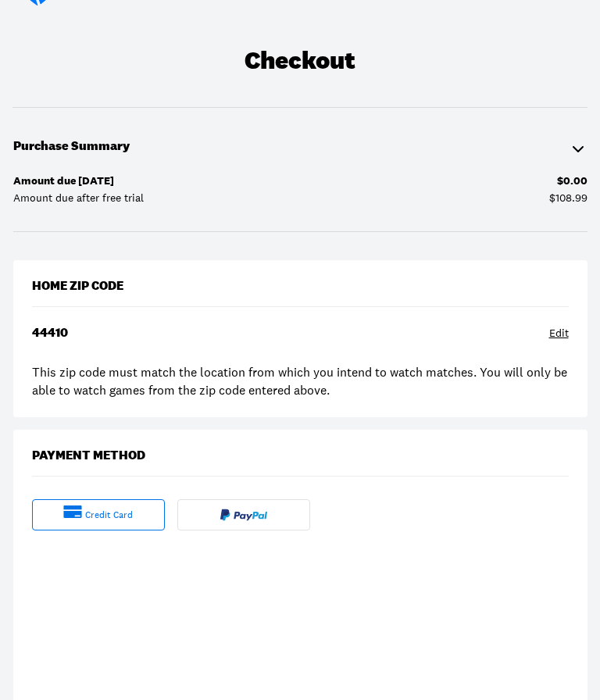 This screenshot has width=600, height=700. What do you see at coordinates (572, 181) in the screenshot?
I see `b: $0.00` at bounding box center [572, 181].